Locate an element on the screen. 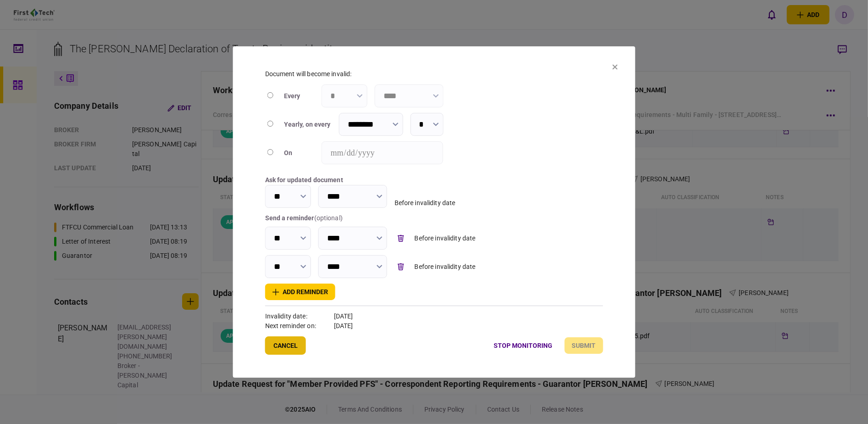 The width and height of the screenshot is (868, 424). div: invalidity date: is located at coordinates (299, 316).